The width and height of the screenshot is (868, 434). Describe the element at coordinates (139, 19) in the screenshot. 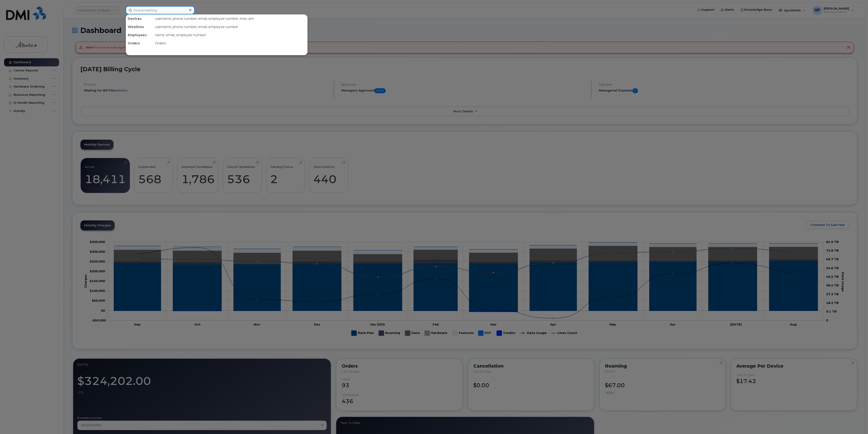

I see `div: Devices` at that location.